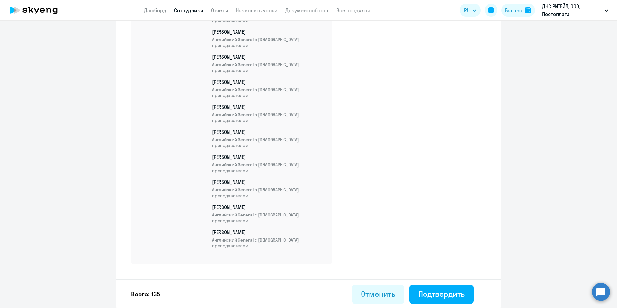 This screenshot has height=308, width=617. Describe the element at coordinates (146, 294) in the screenshot. I see `p: Всего: 135` at that location.